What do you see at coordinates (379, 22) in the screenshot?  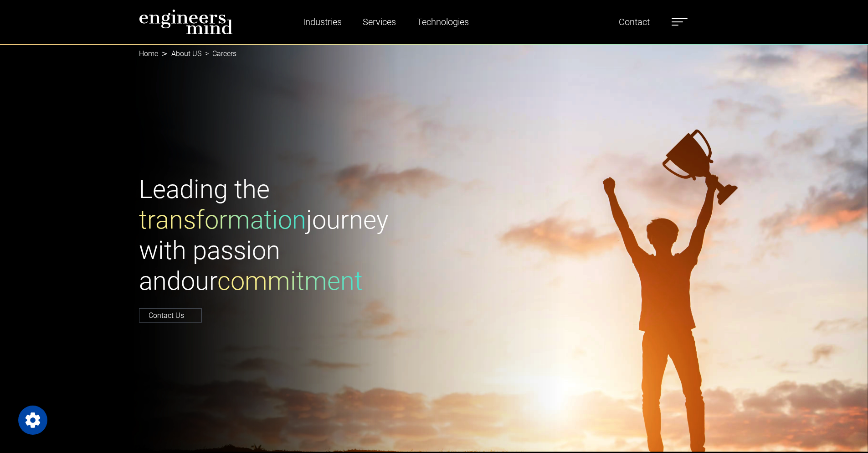 I see `a: Services` at bounding box center [379, 22].